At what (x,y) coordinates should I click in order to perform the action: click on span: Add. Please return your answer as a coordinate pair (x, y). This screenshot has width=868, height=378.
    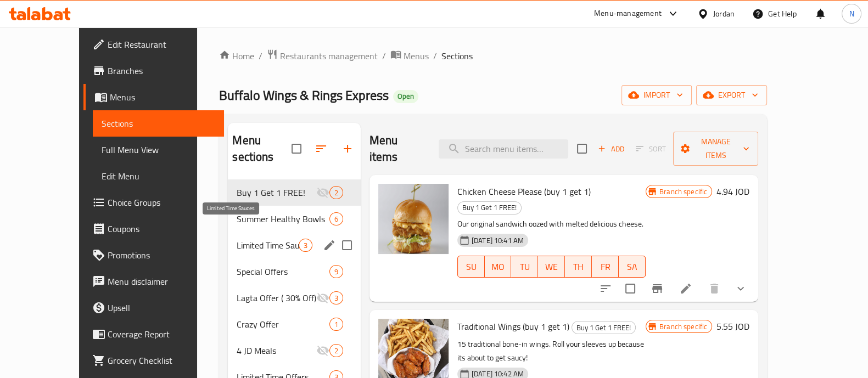
    Looking at the image, I should click on (611, 148).